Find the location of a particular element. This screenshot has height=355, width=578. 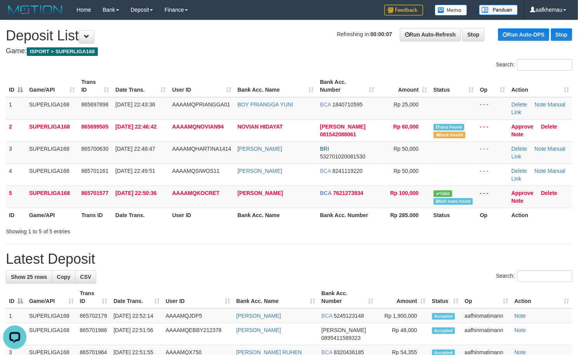

span: Bank is not match is located at coordinates (450, 135).